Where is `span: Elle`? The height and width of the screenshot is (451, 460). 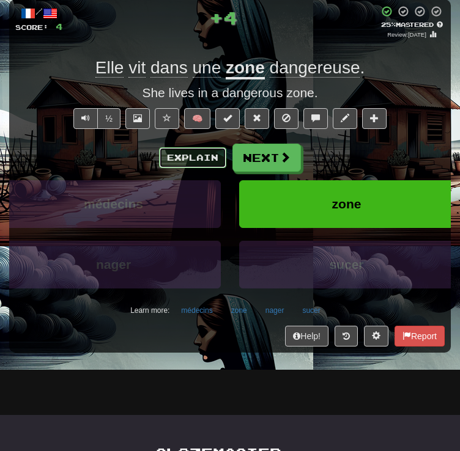 span: Elle is located at coordinates (109, 68).